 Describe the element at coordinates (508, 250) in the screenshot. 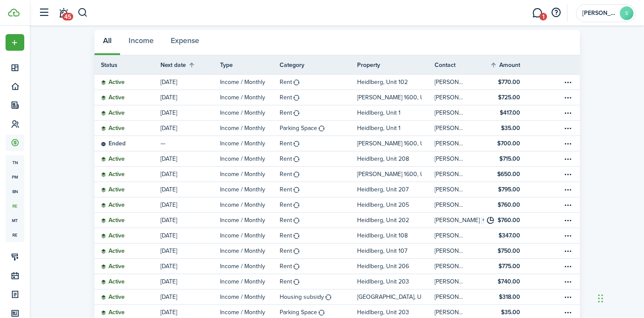

I see `a: $750.00` at that location.